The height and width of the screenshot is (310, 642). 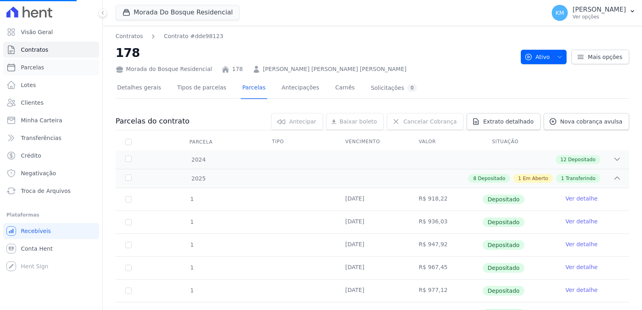 I want to click on span: 8, so click(x=474, y=178).